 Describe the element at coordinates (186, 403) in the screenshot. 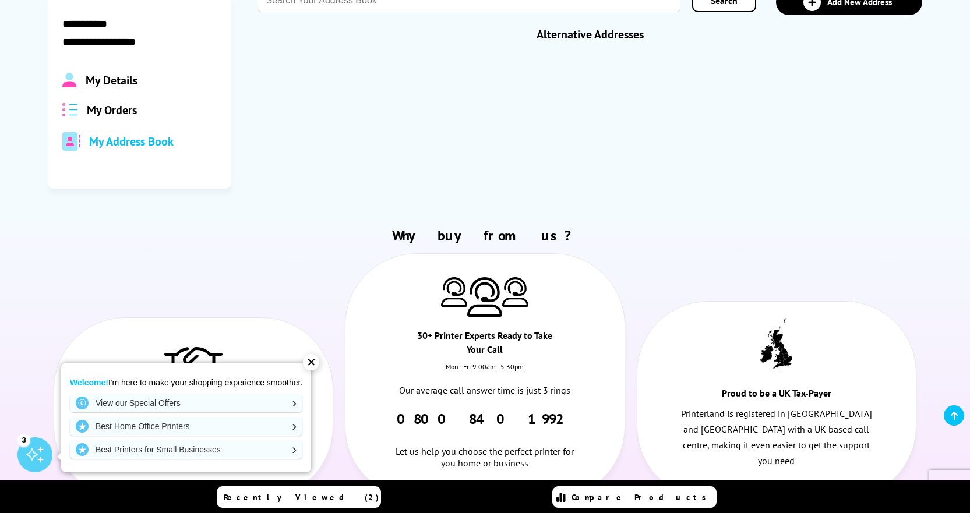

I see `a: View our Special Offers` at that location.